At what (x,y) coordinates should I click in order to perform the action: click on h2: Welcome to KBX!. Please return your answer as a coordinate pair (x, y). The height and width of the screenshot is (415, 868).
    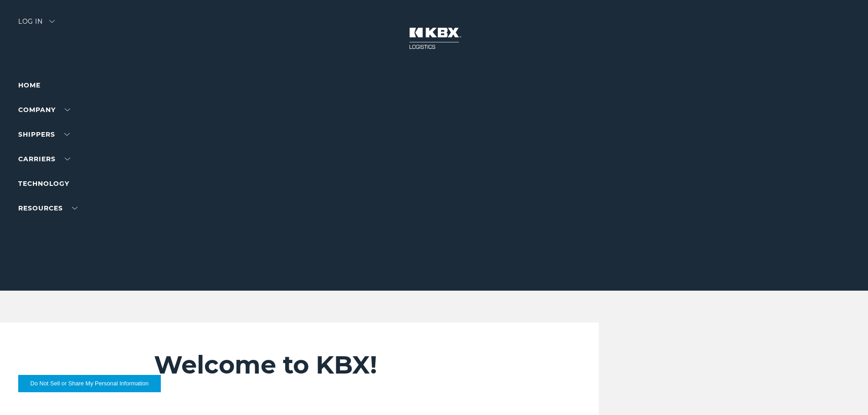
    Looking at the image, I should click on (349, 365).